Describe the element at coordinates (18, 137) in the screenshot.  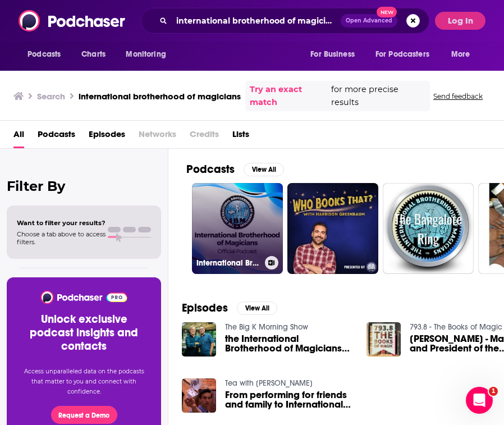
I see `span: All` at that location.